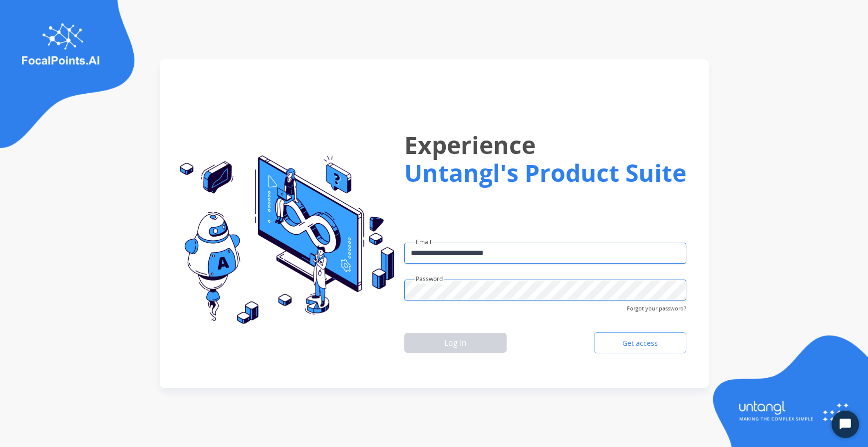  Describe the element at coordinates (545, 145) in the screenshot. I see `h1: Experience` at that location.